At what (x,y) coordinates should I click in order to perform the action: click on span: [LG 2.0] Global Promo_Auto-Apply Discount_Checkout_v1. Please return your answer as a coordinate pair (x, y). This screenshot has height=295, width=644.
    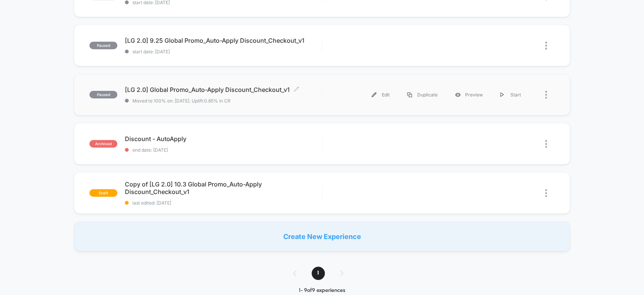
    Looking at the image, I should click on (224, 89).